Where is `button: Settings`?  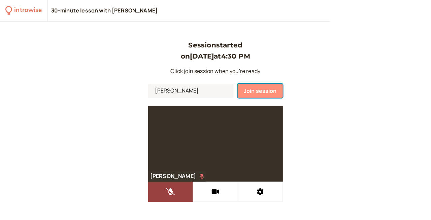
button: Settings is located at coordinates (260, 192).